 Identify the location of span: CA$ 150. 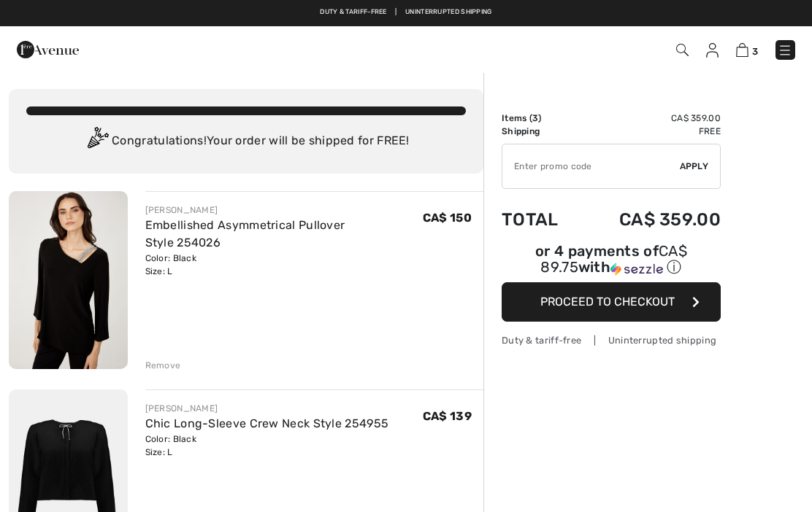
(447, 218).